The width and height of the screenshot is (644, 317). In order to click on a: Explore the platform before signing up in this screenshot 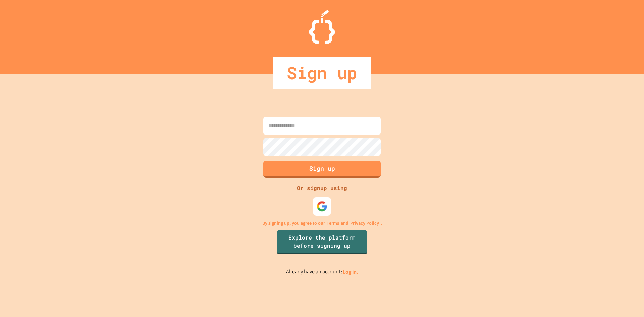, I will do `click(322, 242)`.